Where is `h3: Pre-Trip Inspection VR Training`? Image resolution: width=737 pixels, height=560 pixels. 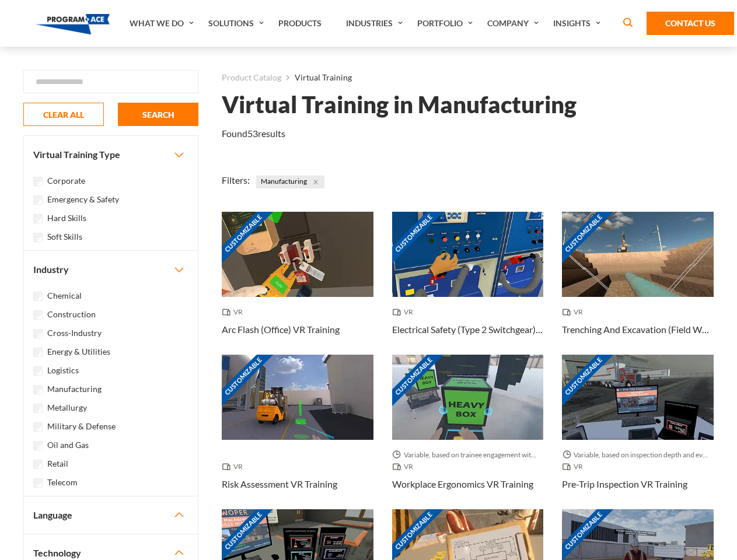 h3: Pre-Trip Inspection VR Training is located at coordinates (624, 484).